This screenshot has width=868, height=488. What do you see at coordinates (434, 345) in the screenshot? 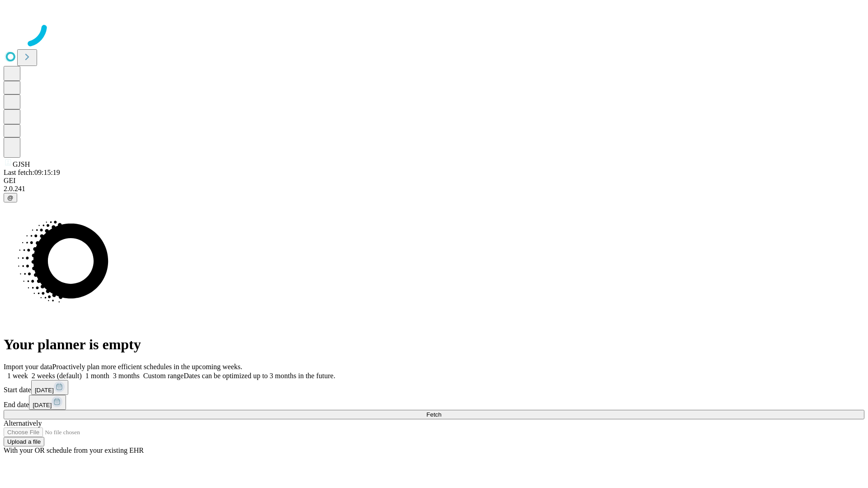
I see `h1: Your planner is empty` at bounding box center [434, 345].